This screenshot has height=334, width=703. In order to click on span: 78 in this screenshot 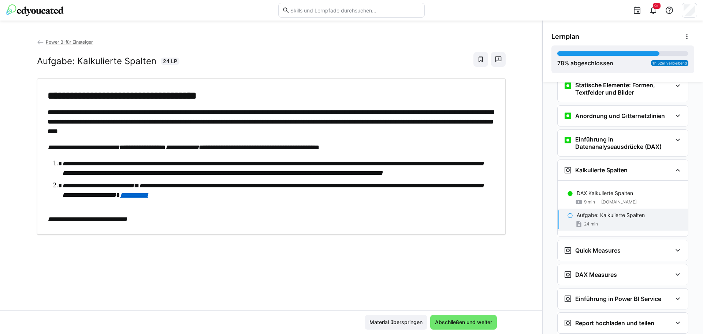, I will do `click(561, 63)`.